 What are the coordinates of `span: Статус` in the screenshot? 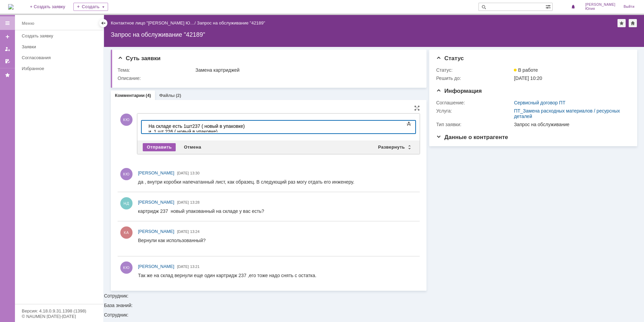 It's located at (449, 58).